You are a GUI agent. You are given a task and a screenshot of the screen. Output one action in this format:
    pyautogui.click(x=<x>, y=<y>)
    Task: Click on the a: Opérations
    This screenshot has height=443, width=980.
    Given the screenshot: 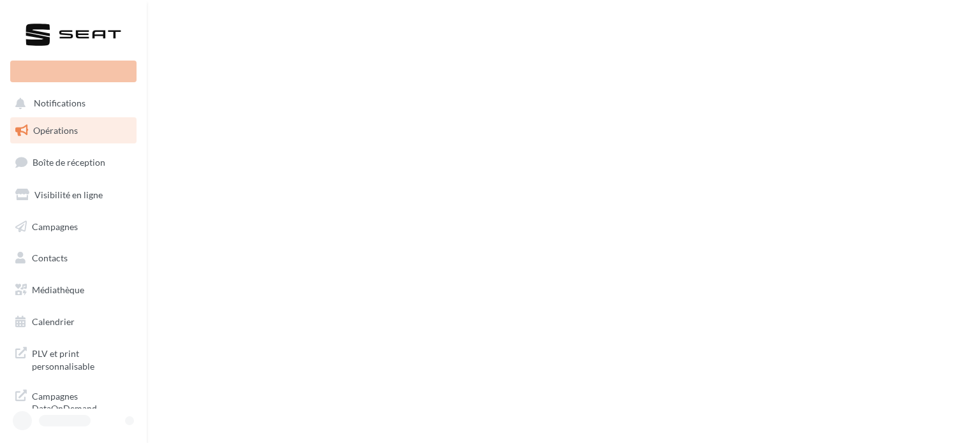 What is the action you would take?
    pyautogui.click(x=73, y=131)
    